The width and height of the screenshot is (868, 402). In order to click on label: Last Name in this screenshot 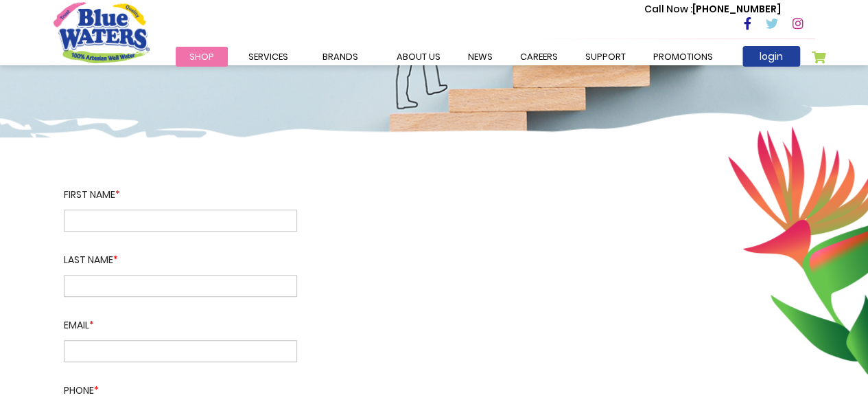, I will do `click(180, 252)`.